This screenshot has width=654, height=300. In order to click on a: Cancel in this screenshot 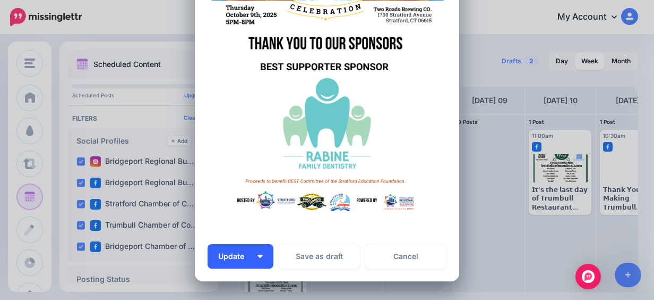, I will do `click(406, 256)`.